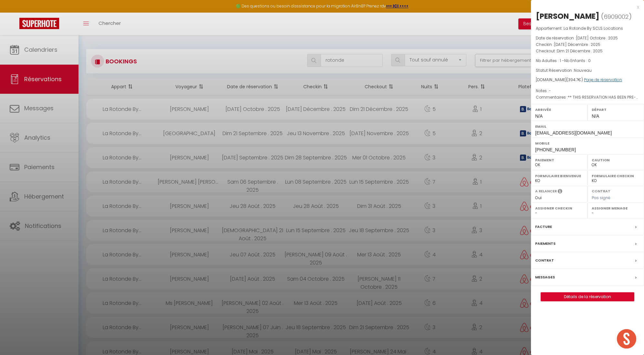 This screenshot has height=355, width=644. I want to click on label: Caution, so click(615, 160).